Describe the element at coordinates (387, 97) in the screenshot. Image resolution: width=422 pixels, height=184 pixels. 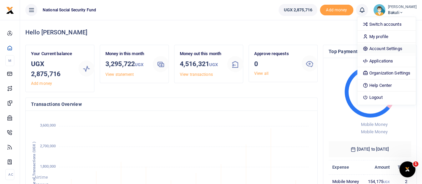
I see `a: Logout` at that location.